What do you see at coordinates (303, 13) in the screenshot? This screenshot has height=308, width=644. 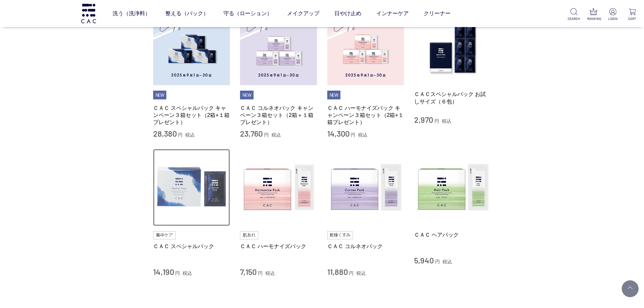 I see `a: メイクアップ` at bounding box center [303, 13].